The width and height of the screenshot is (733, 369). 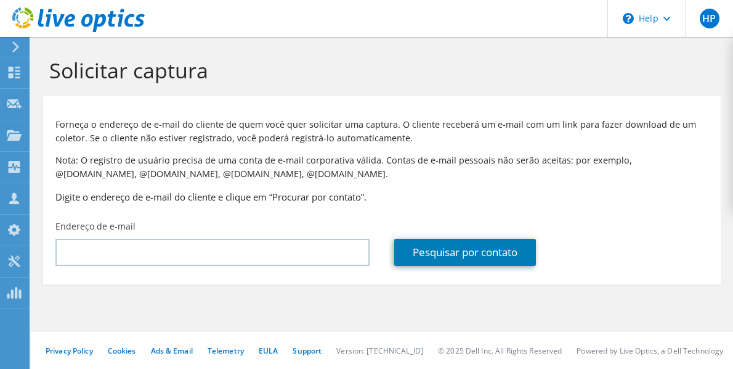 What do you see at coordinates (307, 350) in the screenshot?
I see `a: Support` at bounding box center [307, 350].